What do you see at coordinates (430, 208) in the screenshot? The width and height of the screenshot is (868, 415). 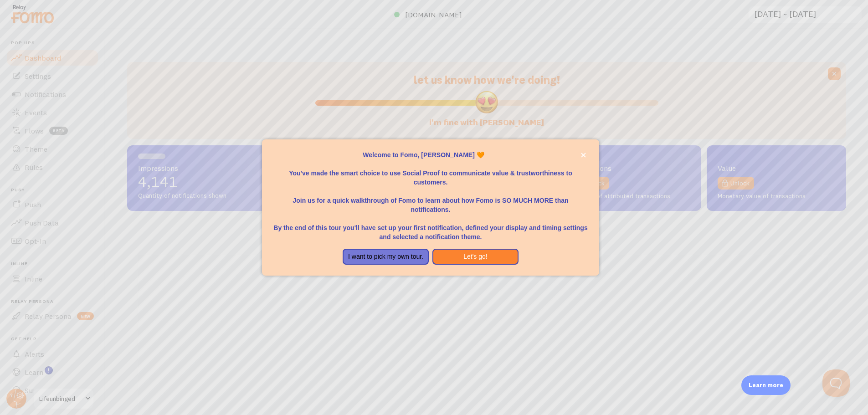 I see `div: Welcome to Fomo, Kristy McCammon 🧡You&amp;#39;ve made the smart choice to use Social Proof to com...` at bounding box center [430, 208].